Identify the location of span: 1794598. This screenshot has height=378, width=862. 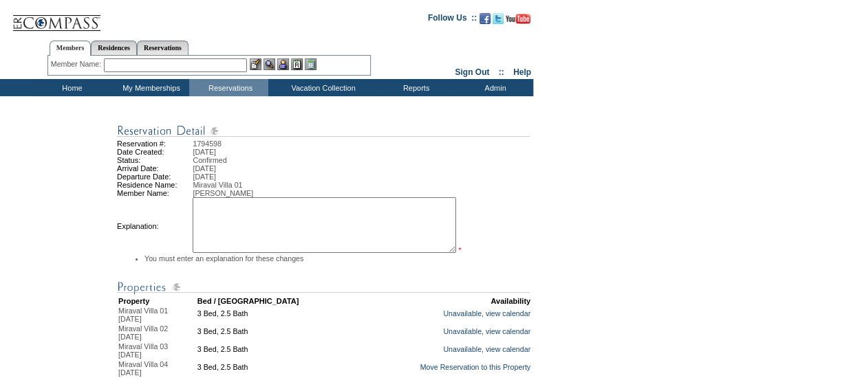
(207, 144).